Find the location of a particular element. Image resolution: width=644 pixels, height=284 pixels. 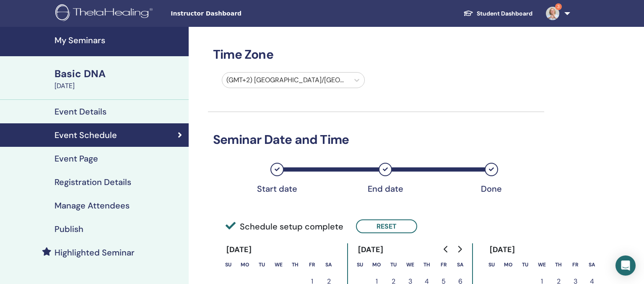

h4: Highlighted Seminar is located at coordinates (94, 253).